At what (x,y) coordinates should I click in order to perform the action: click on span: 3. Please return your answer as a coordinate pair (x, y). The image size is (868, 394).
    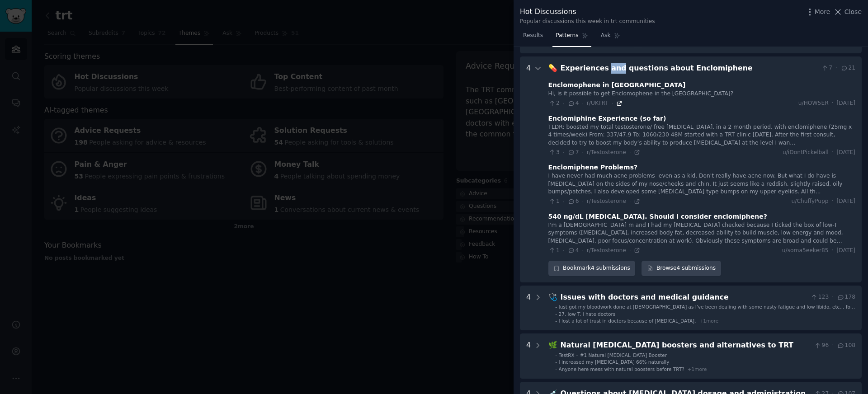
    Looking at the image, I should click on (554, 153).